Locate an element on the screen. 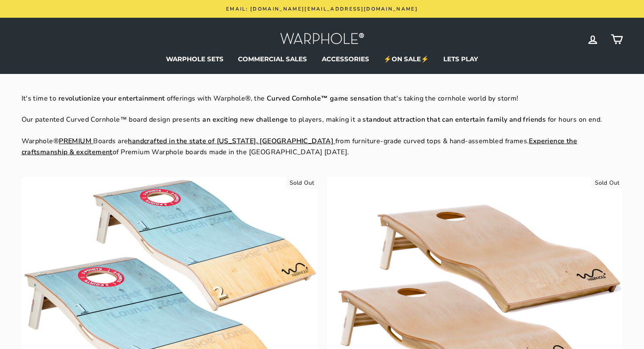  a: COMMERCIAL SALES is located at coordinates (272, 59).